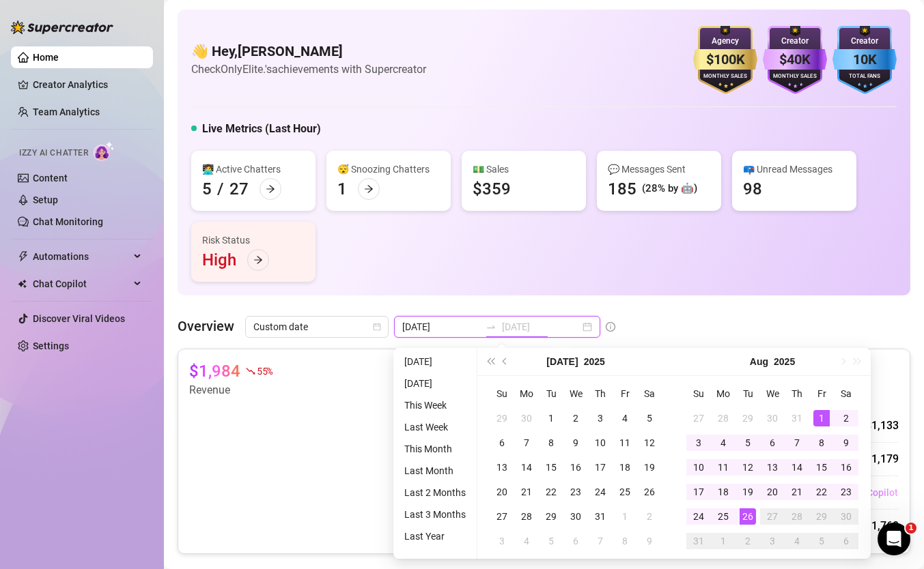 The width and height of the screenshot is (924, 569). What do you see at coordinates (441, 327) in the screenshot?
I see `input: Start date` at bounding box center [441, 327].